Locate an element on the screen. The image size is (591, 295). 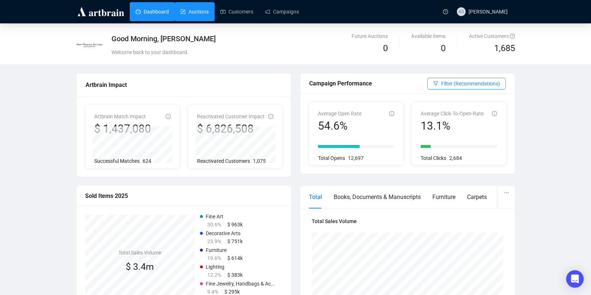
div: Future Auctions is located at coordinates (369, 36).